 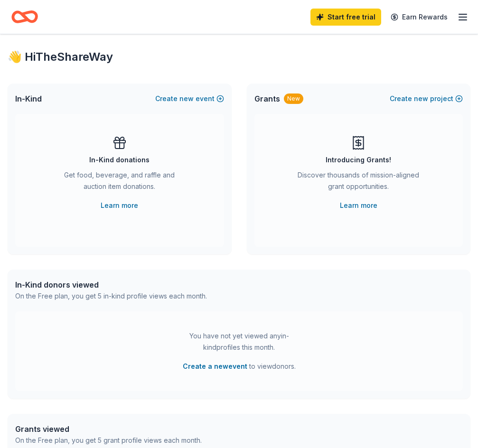 What do you see at coordinates (239, 367) in the screenshot?
I see `span: to view donors .` at bounding box center [239, 367].